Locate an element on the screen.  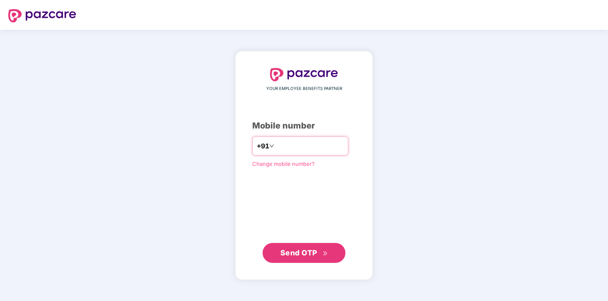
span: double-right is located at coordinates (325, 253).